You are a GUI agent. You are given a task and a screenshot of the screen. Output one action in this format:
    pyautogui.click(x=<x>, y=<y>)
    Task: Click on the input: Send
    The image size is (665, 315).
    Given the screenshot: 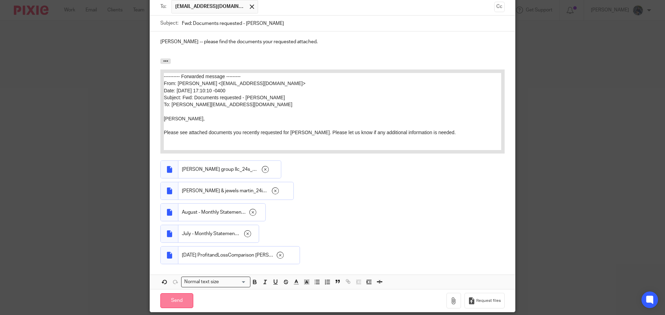 What is the action you would take?
    pyautogui.click(x=177, y=301)
    